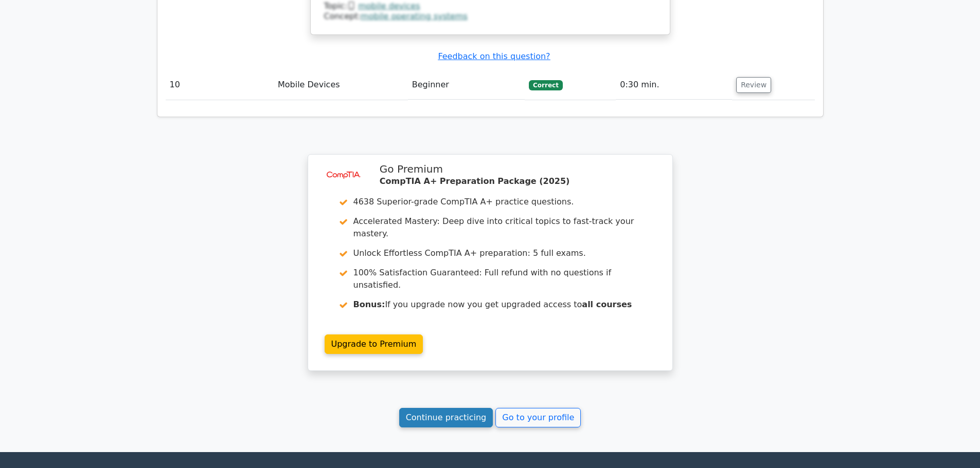  Describe the element at coordinates (340, 85) in the screenshot. I see `td: Mobile Devices` at that location.